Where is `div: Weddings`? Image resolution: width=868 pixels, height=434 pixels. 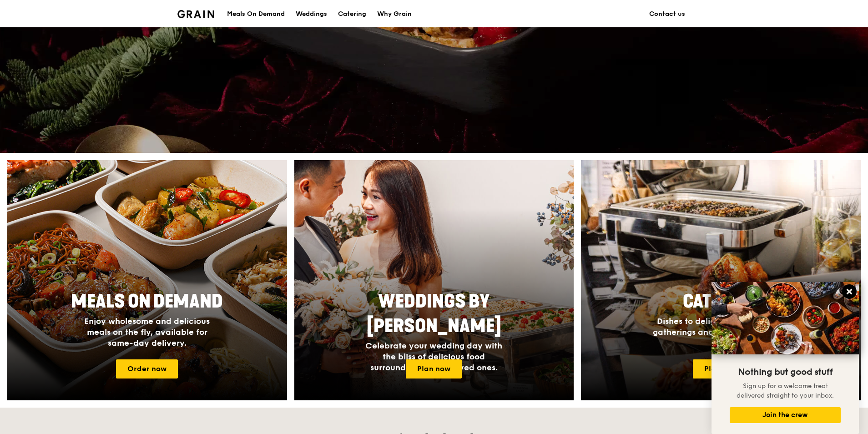
div: Weddings is located at coordinates (311, 14).